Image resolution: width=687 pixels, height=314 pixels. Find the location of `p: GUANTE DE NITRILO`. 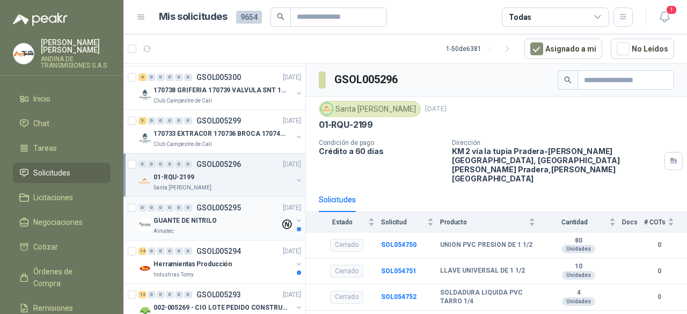

p: GUANTE DE NITRILO is located at coordinates (185, 220).